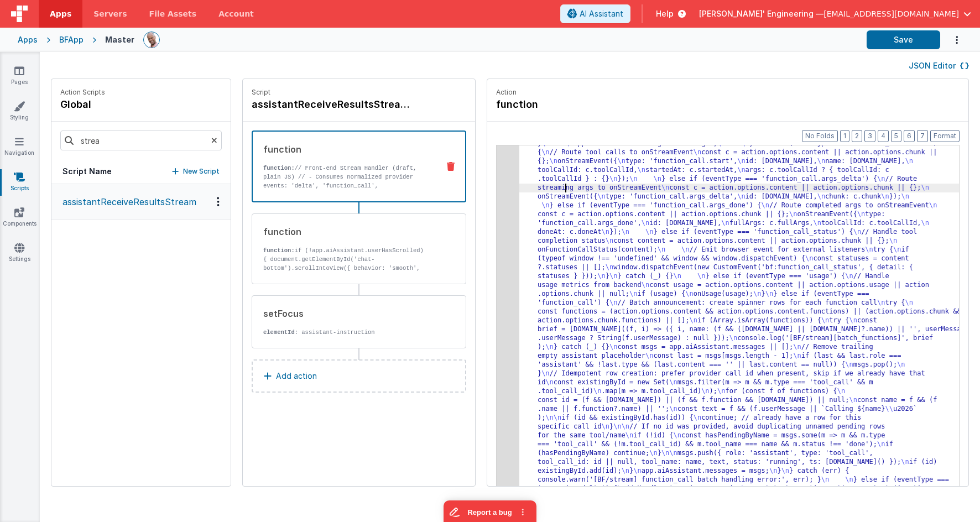 This screenshot has height=522, width=980. I want to click on p: Action Scripts, so click(82, 92).